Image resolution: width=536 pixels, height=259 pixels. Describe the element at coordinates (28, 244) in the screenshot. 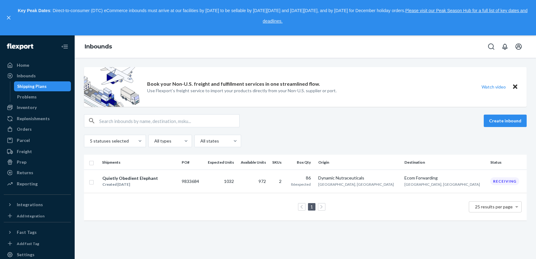

I see `div: Add Fast Tag` at that location.